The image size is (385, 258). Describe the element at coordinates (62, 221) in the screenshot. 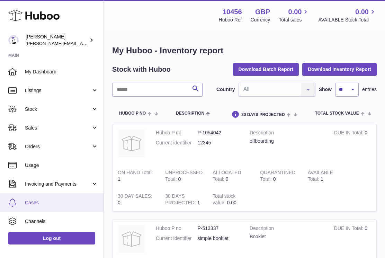

I see `span: Channels` at that location.